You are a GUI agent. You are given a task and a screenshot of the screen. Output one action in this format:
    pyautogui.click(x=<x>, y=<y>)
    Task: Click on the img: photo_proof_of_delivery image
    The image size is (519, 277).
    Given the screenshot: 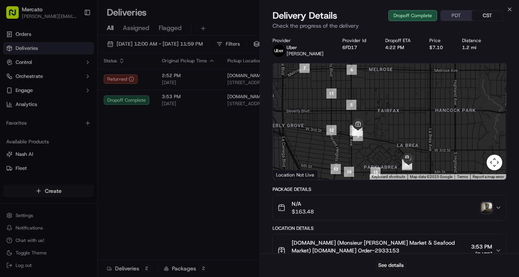 What is the action you would take?
    pyautogui.click(x=486, y=208)
    